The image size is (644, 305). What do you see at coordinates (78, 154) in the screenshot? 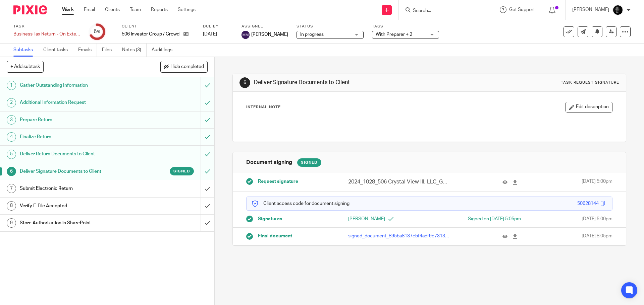
I see `h1: Deliver Return Documents to Client` at bounding box center [78, 154].